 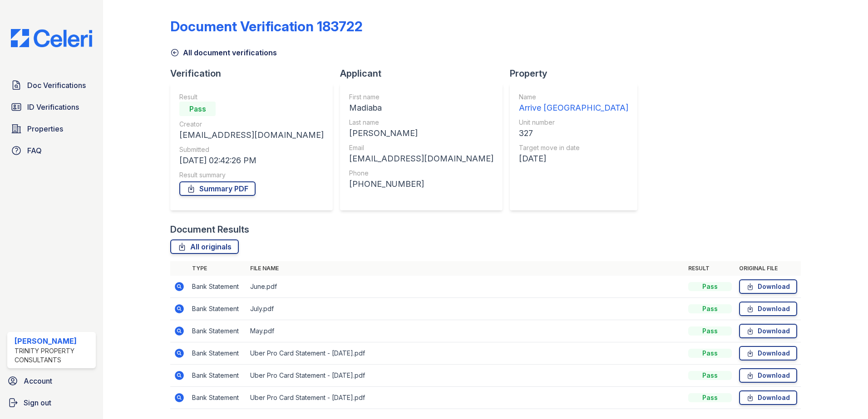 What do you see at coordinates (52, 86) in the screenshot?
I see `a: Doc Verifications` at bounding box center [52, 86].